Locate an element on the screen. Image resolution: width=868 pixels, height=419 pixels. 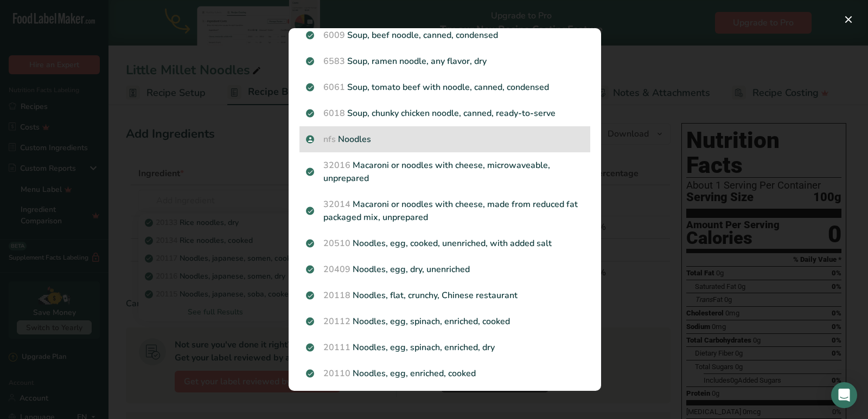
span: nfs is located at coordinates (329, 139).